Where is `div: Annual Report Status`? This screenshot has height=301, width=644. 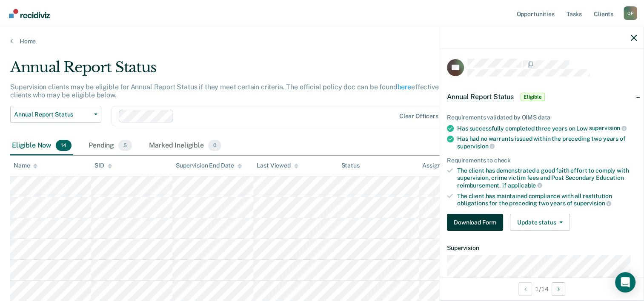
div: Annual Report Status is located at coordinates (251, 71).